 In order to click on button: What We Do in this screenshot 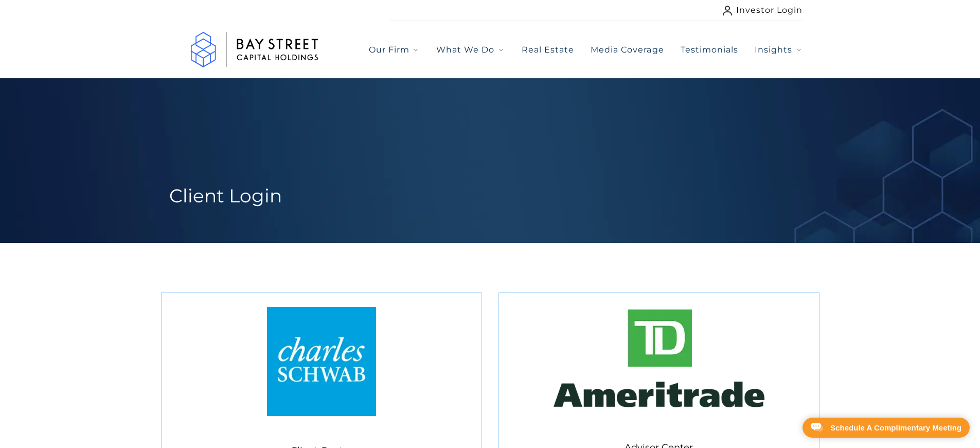, I will do `click(470, 50)`.